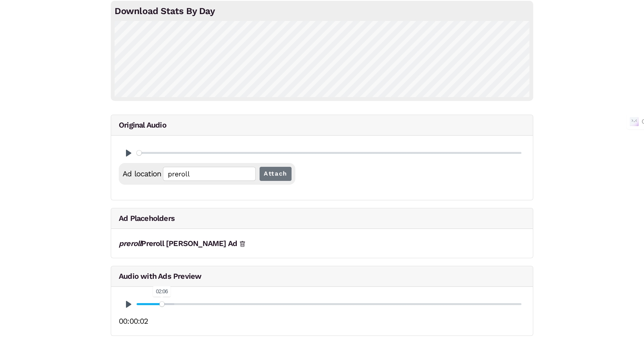 The height and width of the screenshot is (342, 644). Describe the element at coordinates (322, 218) in the screenshot. I see `h5: Ad Placeholders` at that location.